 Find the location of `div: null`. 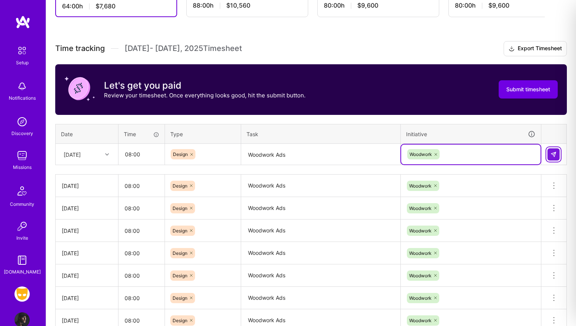

div: null is located at coordinates (554, 155).